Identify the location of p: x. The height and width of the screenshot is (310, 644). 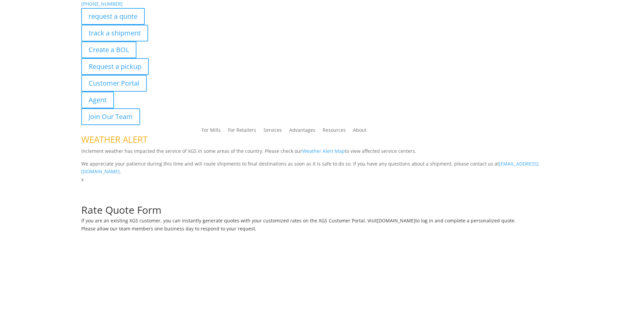
(322, 180).